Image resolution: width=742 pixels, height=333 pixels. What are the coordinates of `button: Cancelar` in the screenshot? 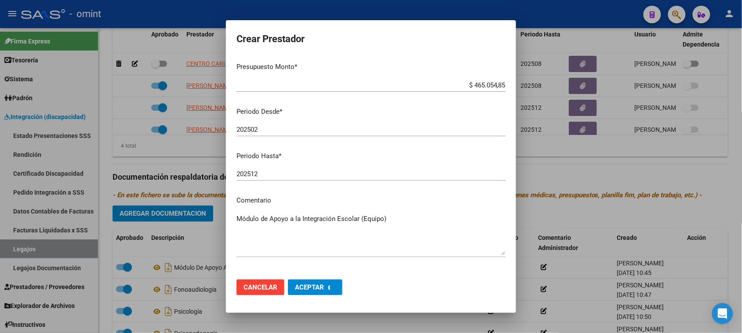 It's located at (260, 288).